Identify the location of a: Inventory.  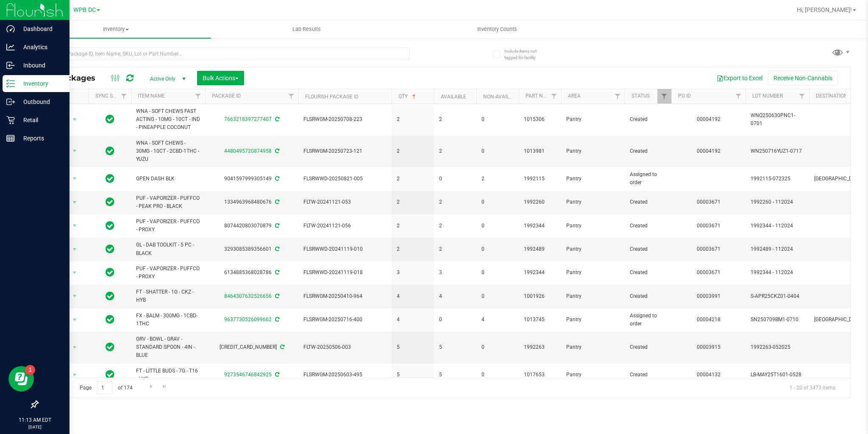
(116, 30).